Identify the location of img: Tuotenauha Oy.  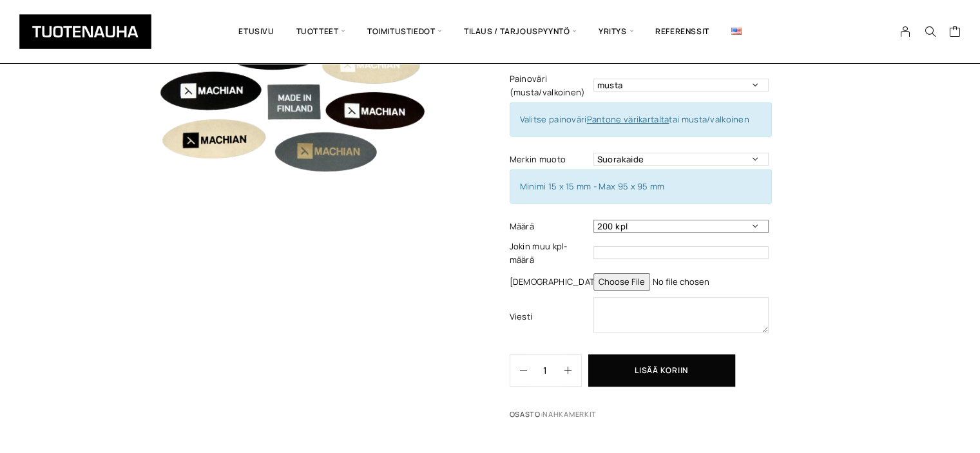
(85, 32).